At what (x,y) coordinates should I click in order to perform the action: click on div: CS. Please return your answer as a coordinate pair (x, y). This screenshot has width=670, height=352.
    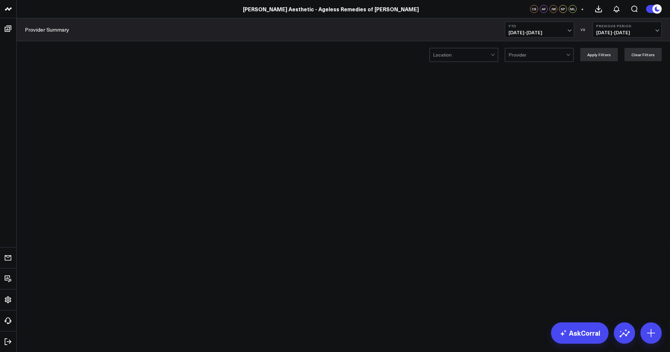
    Looking at the image, I should click on (534, 9).